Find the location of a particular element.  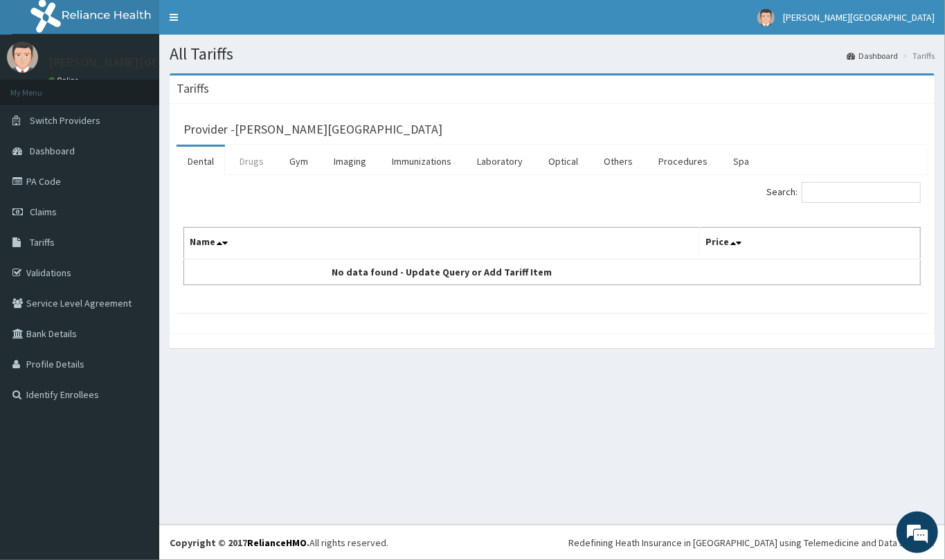

input: Search: is located at coordinates (861, 192).